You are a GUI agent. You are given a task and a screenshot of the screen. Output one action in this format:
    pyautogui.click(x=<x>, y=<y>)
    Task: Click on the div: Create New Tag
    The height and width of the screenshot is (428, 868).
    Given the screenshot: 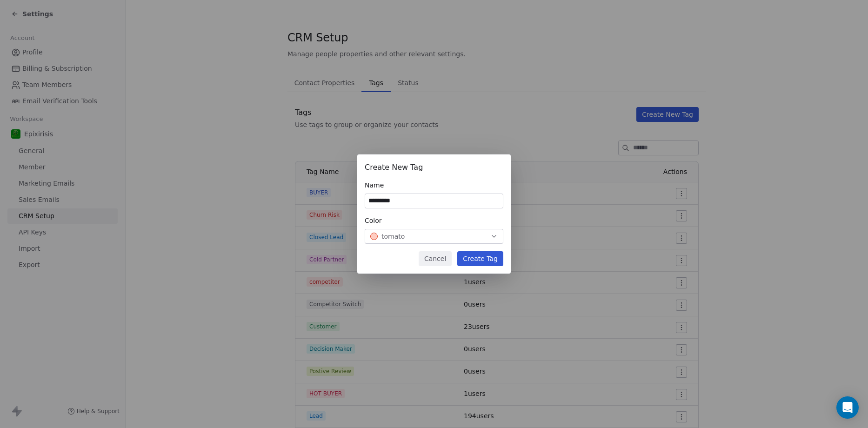 What is the action you would take?
    pyautogui.click(x=434, y=168)
    